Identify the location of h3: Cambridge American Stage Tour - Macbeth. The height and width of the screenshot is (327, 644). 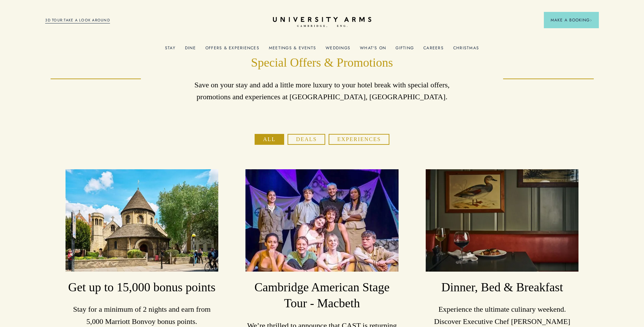
(322, 296).